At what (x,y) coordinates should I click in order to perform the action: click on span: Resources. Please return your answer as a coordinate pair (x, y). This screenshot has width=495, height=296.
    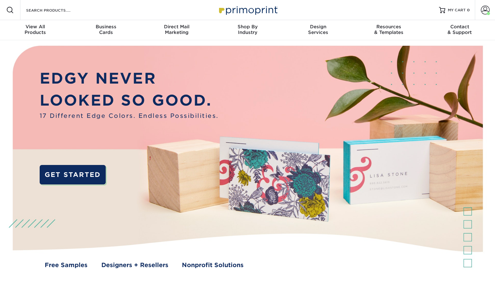
    Looking at the image, I should click on (389, 27).